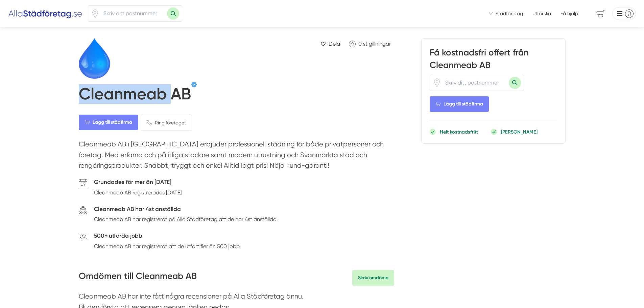 The image size is (644, 308). I want to click on span: Verifierat av Nasim, so click(194, 85).